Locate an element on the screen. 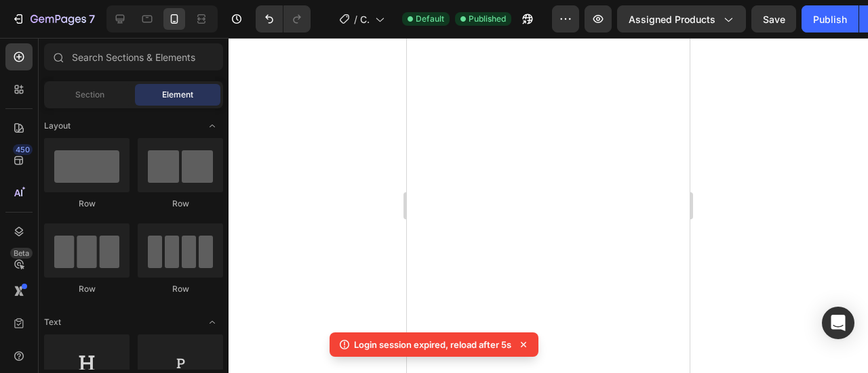 Image resolution: width=868 pixels, height=373 pixels. span: Published is located at coordinates (487, 19).